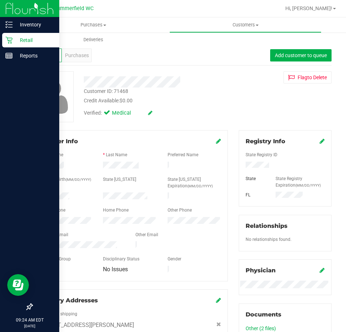 The width and height of the screenshot is (346, 332). Describe the element at coordinates (93, 40) in the screenshot. I see `span: Deliveries` at that location.